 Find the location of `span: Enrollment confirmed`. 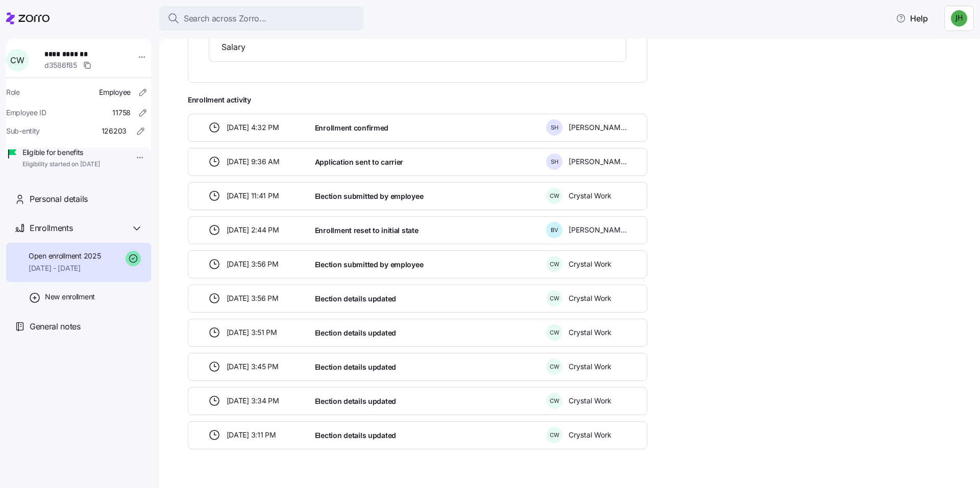

span: Enrollment confirmed is located at coordinates (352, 128).